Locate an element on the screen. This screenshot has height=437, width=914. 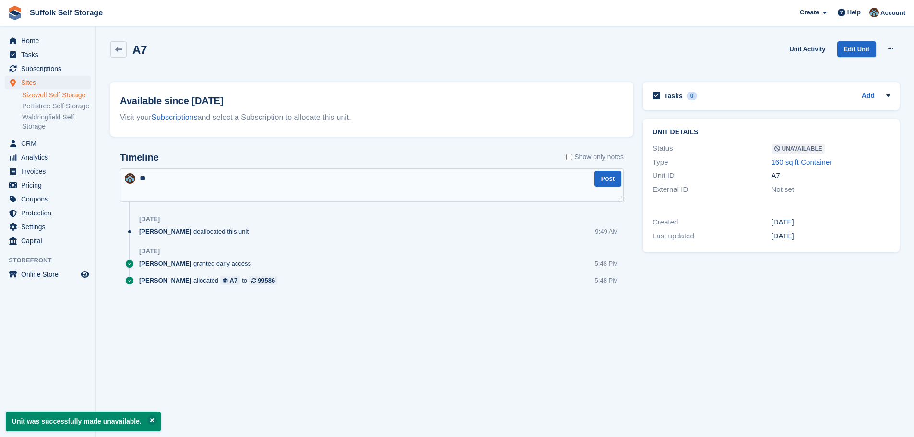
div: External ID is located at coordinates (711, 189).